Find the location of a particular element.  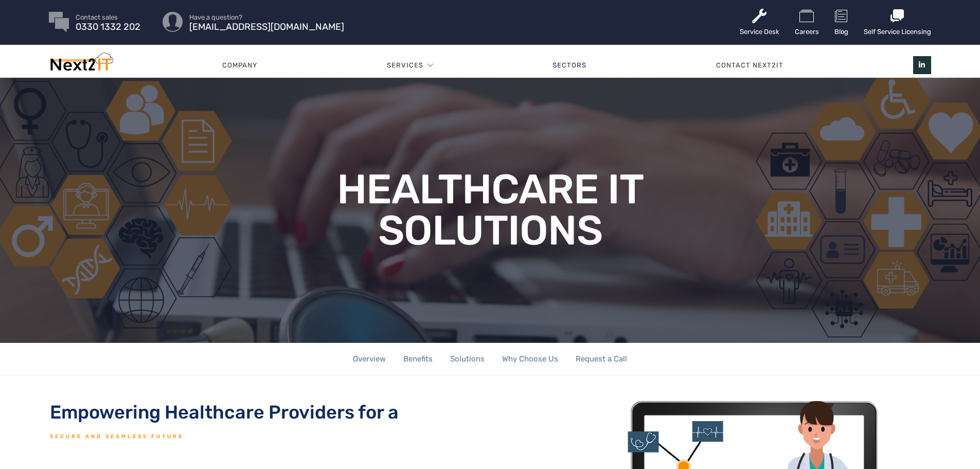

a: Sectors is located at coordinates (570, 66).